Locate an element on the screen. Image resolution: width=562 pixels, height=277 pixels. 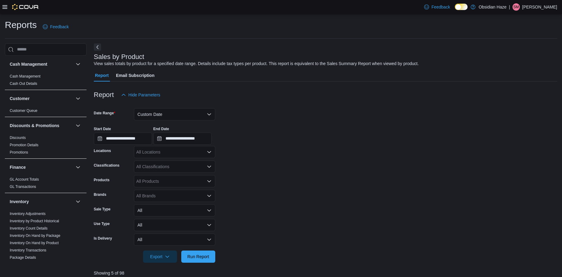
p: Obsidian Haze is located at coordinates (493, 7).